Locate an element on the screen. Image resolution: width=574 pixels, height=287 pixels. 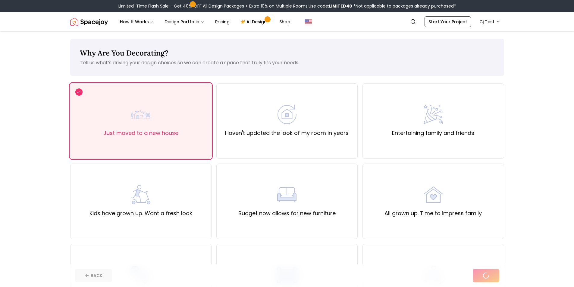
img: Haven't updated the look of my room in years is located at coordinates (287, 114).